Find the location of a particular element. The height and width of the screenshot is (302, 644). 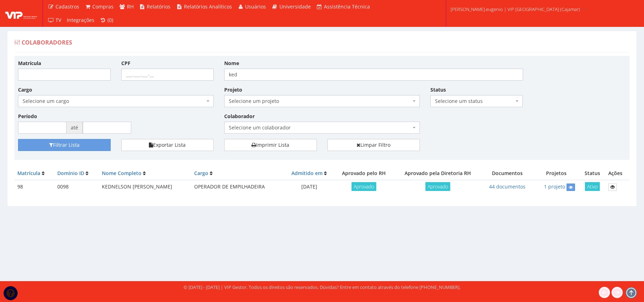

label: Projeto is located at coordinates (233, 90).